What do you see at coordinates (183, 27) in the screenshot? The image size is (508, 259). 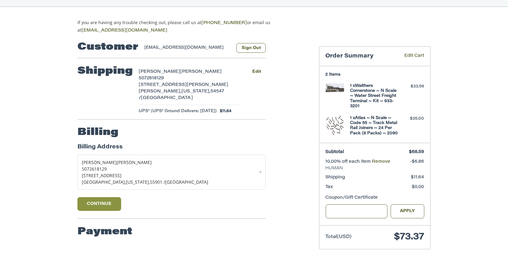 I see `p: If you are having any trouble checking out, please call us at or email us at` at bounding box center [183, 27].